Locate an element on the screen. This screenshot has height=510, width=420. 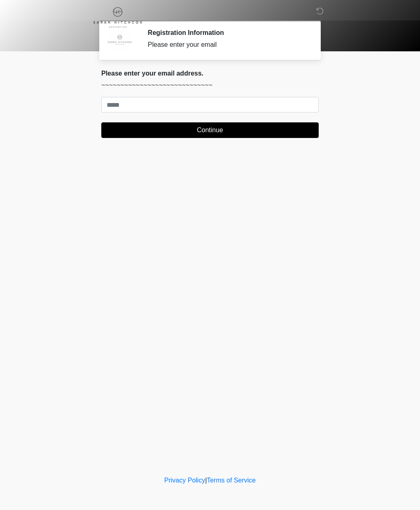
img: Sarah Hitchcox Aesthetics Logo is located at coordinates (118, 17).